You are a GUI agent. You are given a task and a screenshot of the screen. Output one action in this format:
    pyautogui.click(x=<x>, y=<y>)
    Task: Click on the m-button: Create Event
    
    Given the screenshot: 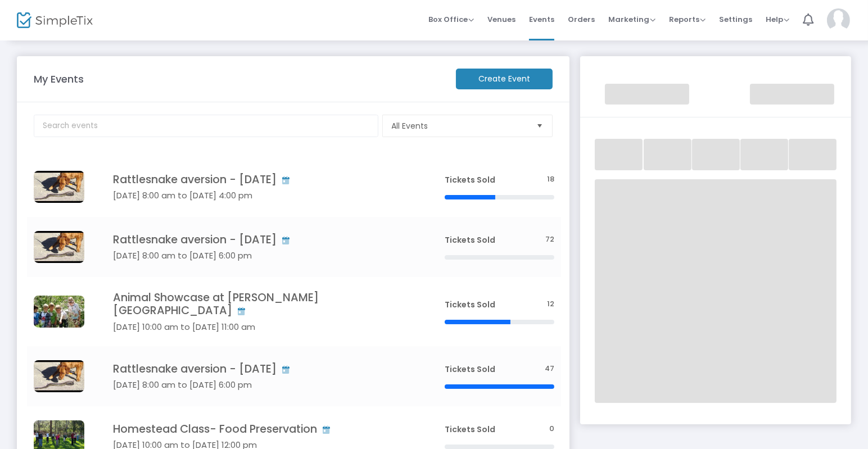 What is the action you would take?
    pyautogui.click(x=504, y=79)
    